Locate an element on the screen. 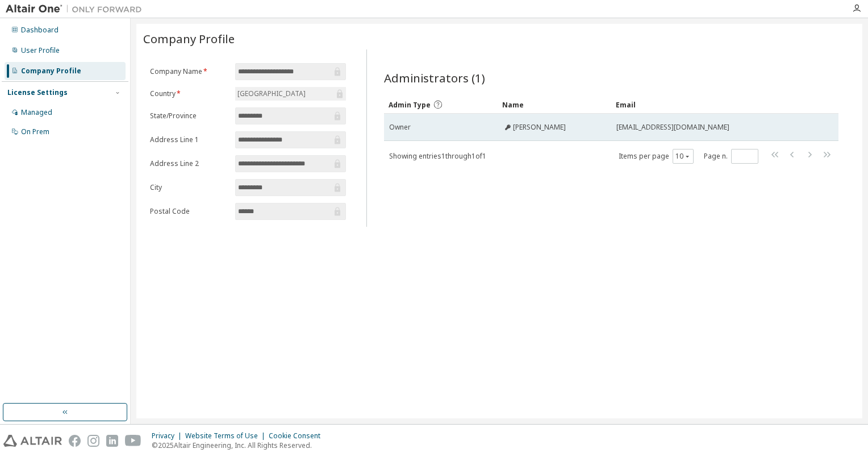 The image size is (868, 457). label: Country is located at coordinates (189, 94).